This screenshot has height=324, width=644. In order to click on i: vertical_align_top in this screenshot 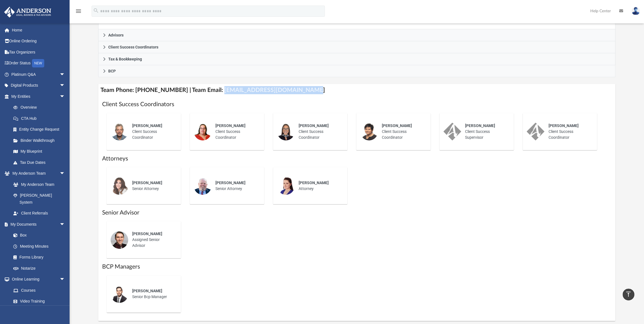, I will do `click(629, 294)`.